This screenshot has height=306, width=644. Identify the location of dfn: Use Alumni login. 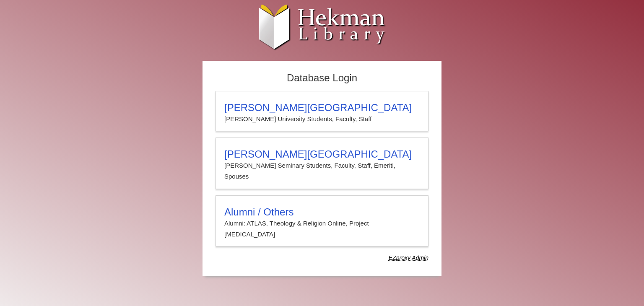
(408, 258).